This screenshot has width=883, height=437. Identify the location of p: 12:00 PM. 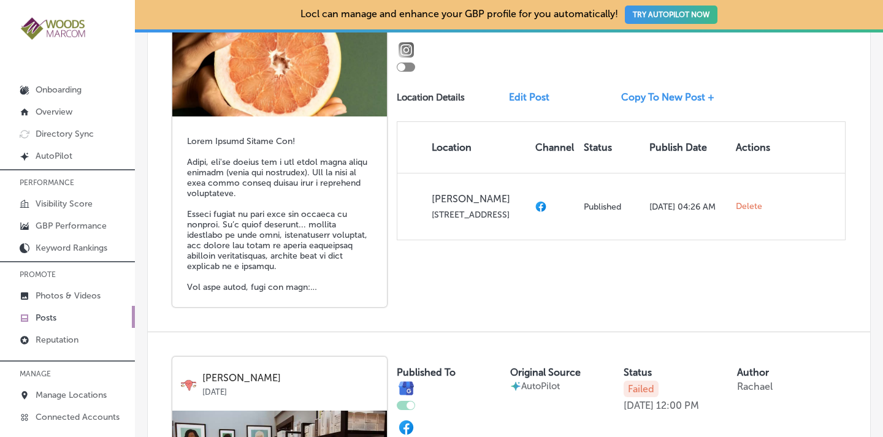
(677, 405).